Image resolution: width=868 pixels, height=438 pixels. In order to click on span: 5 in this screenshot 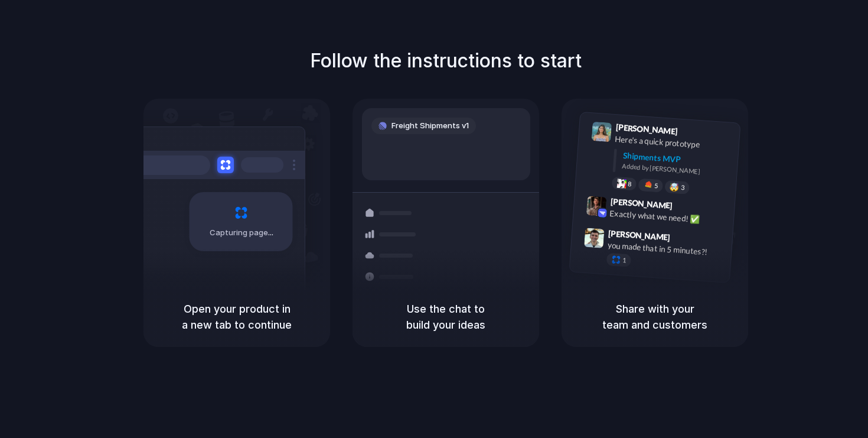, I will do `click(656, 185)`.